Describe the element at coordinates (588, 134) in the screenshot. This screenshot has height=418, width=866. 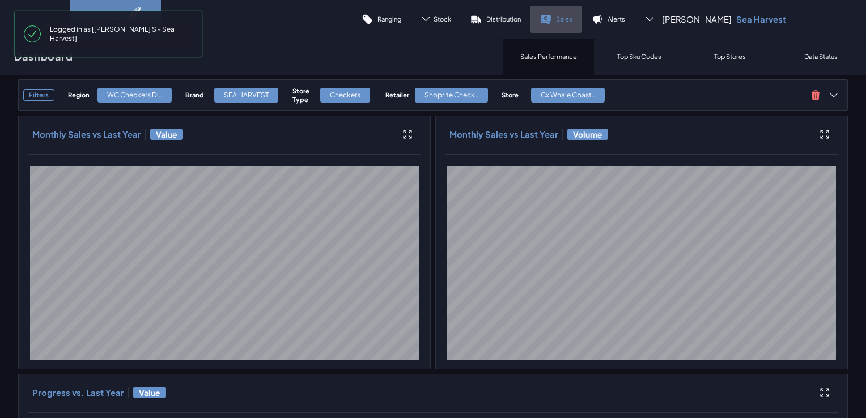
I see `span: Volume` at that location.